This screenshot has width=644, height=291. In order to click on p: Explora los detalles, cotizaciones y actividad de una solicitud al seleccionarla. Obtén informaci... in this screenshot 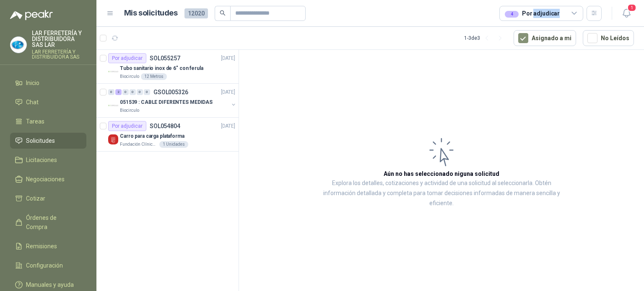, I will do `click(442, 194)`.